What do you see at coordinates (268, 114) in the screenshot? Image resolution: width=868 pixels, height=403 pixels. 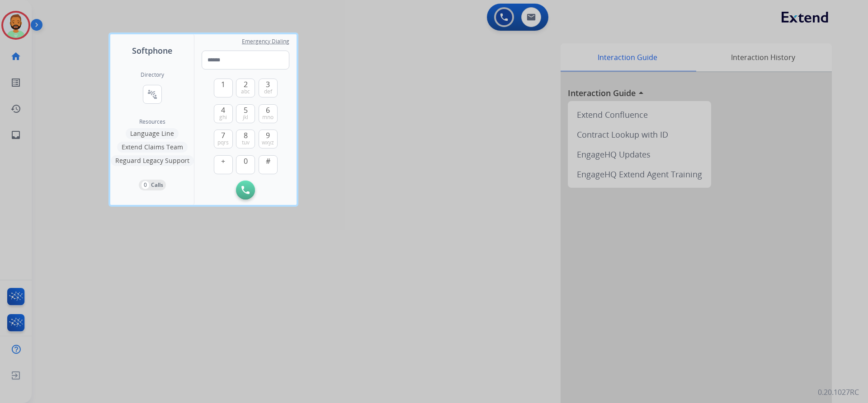 I see `button: 6mno` at bounding box center [268, 114].